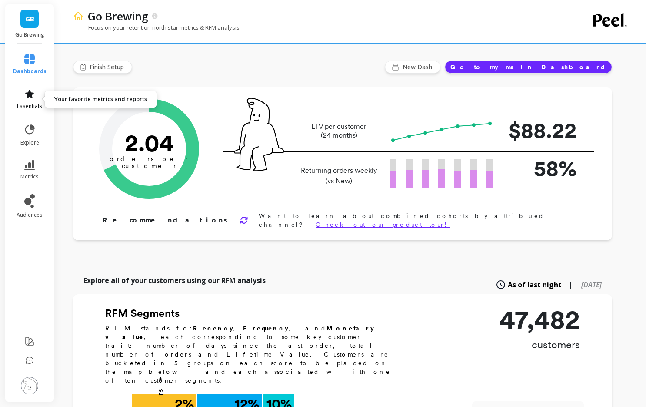 The height and width of the screenshot is (407, 646). What do you see at coordinates (174, 280) in the screenshot?
I see `p: Explore all of your customers using our RFM analysis` at bounding box center [174, 280].